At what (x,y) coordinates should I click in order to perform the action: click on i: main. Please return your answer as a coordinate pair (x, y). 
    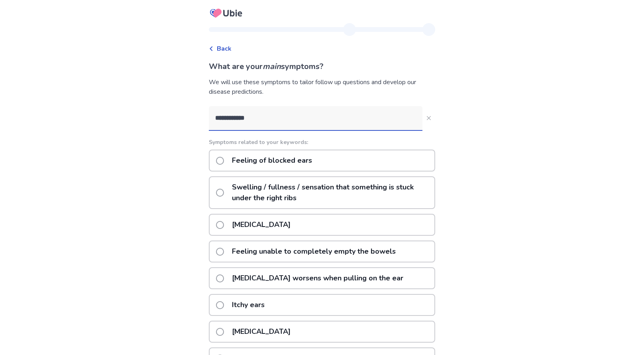
    Looking at the image, I should click on (272, 66).